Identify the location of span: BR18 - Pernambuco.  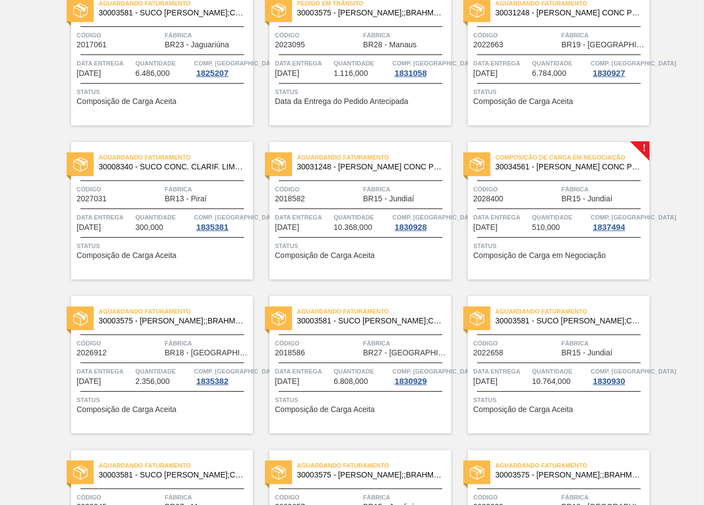
(207, 353).